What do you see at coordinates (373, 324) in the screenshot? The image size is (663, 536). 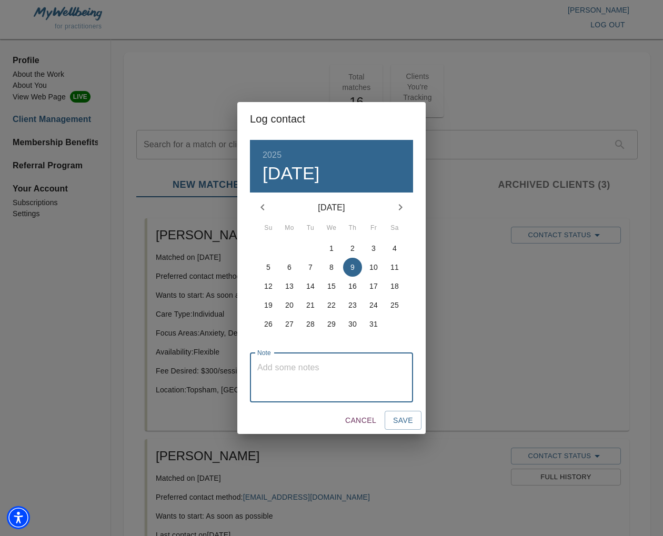 I see `button: 31` at bounding box center [373, 324].